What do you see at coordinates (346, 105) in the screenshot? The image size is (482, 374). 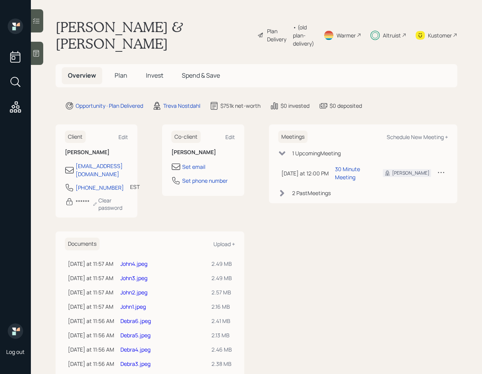 I see `div: $0 deposited` at bounding box center [346, 105].